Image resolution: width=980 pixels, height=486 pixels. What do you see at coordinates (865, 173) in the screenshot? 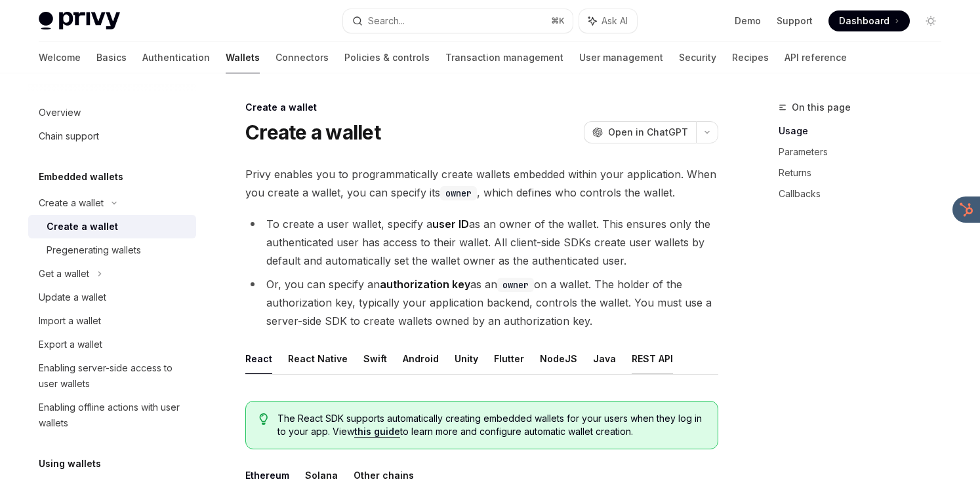
I see `a: Returns` at bounding box center [865, 173].